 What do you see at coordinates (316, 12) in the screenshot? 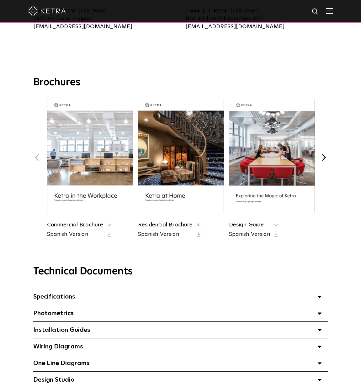
I see `img: search icon` at bounding box center [316, 12].